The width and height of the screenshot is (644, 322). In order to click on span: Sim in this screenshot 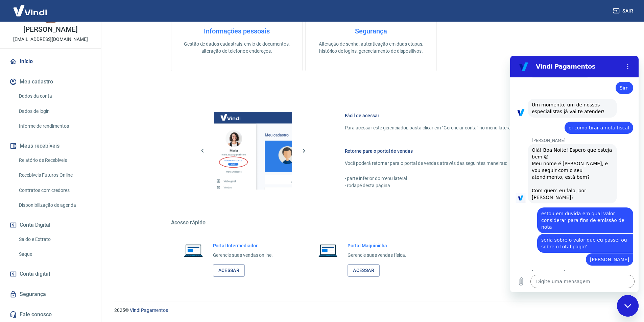, I will do `click(114, 32)`.